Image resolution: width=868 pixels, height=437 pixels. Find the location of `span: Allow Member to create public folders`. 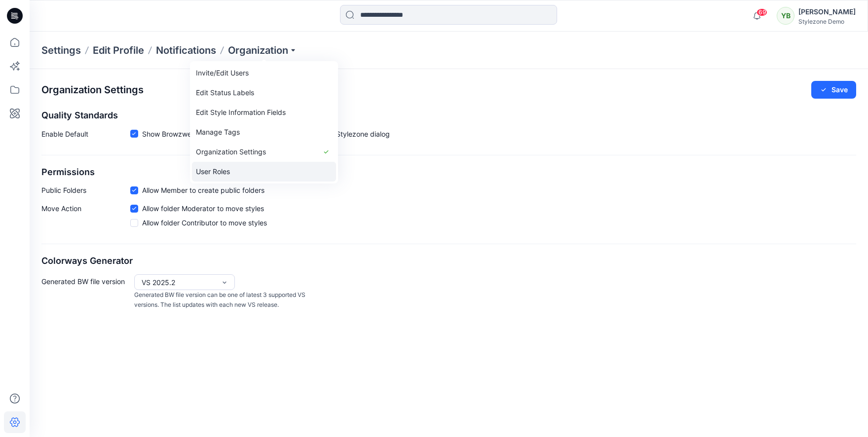

span: Allow Member to create public folders is located at coordinates (204, 190).